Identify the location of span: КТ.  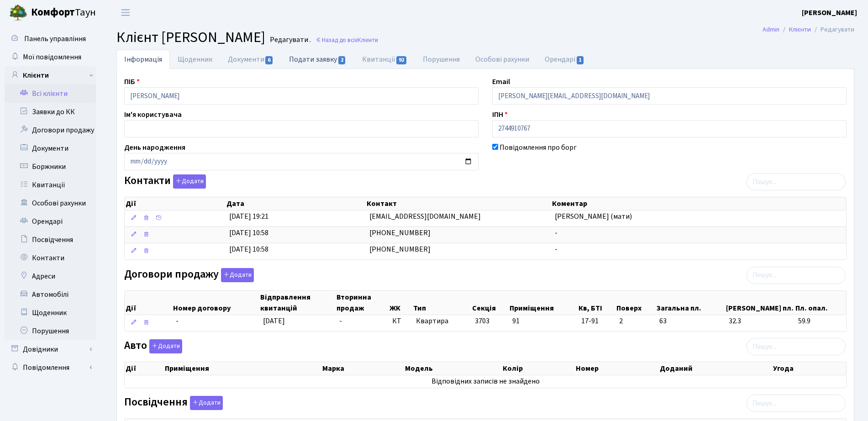
(401, 321).